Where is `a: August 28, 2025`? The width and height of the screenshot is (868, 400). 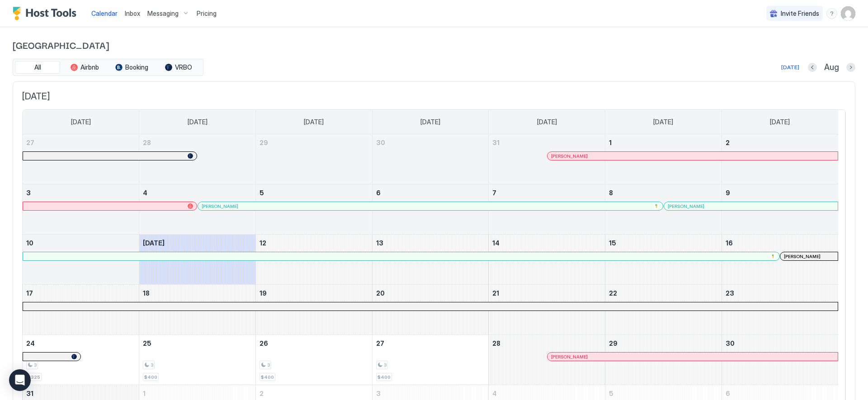
a: August 28, 2025 is located at coordinates (547, 343).